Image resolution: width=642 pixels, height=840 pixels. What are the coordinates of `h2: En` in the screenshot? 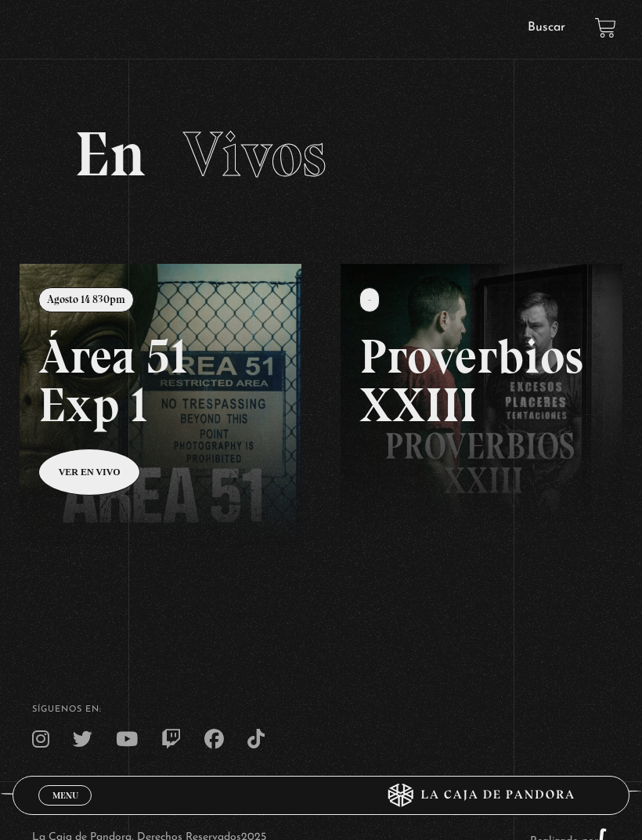 It's located at (321, 154).